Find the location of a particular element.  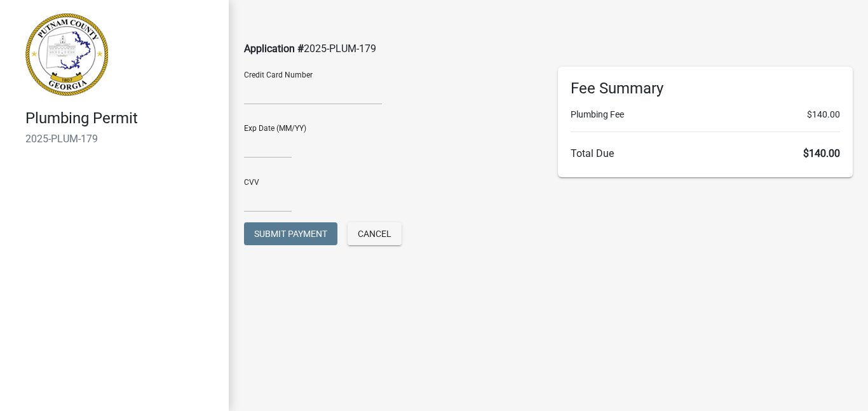

span: Submit Payment is located at coordinates (291, 234).